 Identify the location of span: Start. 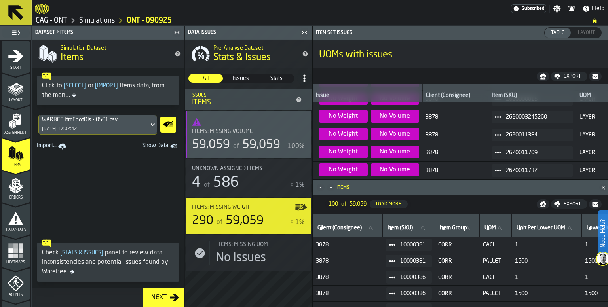
(15, 68).